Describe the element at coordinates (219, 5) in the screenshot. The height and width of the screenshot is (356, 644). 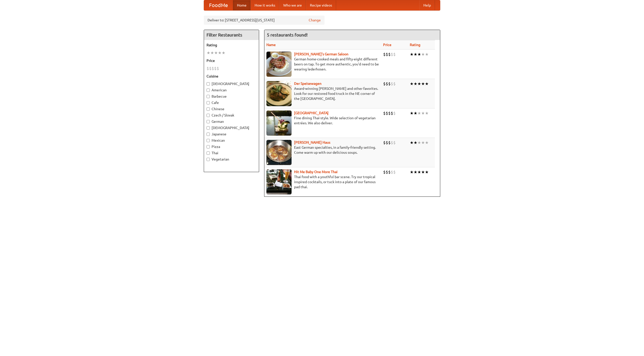
I see `a: FoodMe` at that location.